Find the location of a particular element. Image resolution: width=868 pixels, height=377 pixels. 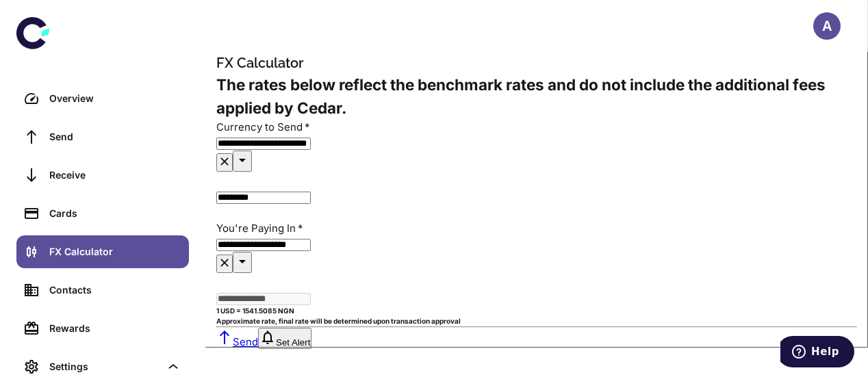

h6: 1 USD = 1541.5085 NGN is located at coordinates (536, 311).